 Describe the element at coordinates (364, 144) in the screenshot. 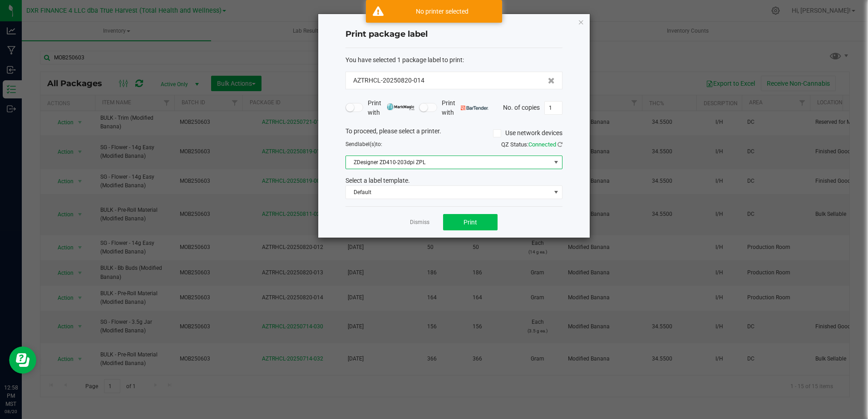

I see `span: Send to:` at that location.